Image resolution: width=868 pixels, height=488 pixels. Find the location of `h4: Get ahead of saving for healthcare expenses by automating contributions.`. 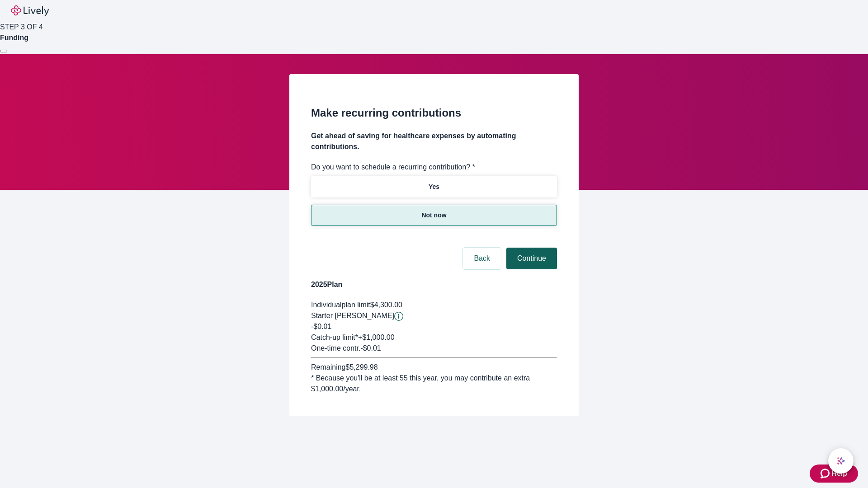

h4: Get ahead of saving for healthcare expenses by automating contributions. is located at coordinates (434, 141).